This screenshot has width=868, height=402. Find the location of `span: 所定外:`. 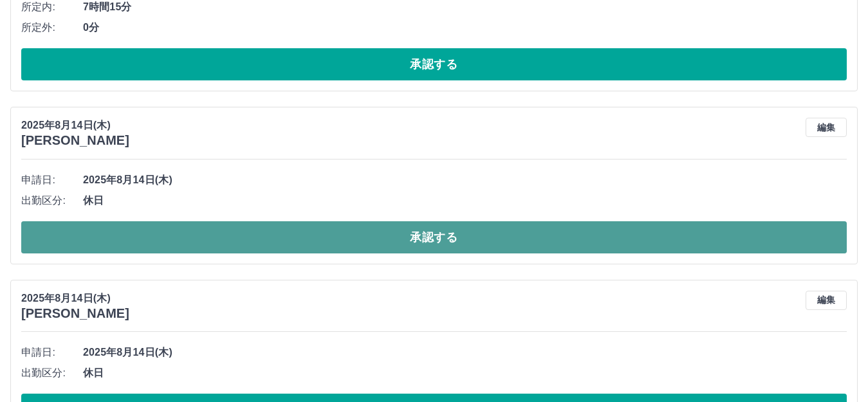

span: 所定外: is located at coordinates (52, 28).